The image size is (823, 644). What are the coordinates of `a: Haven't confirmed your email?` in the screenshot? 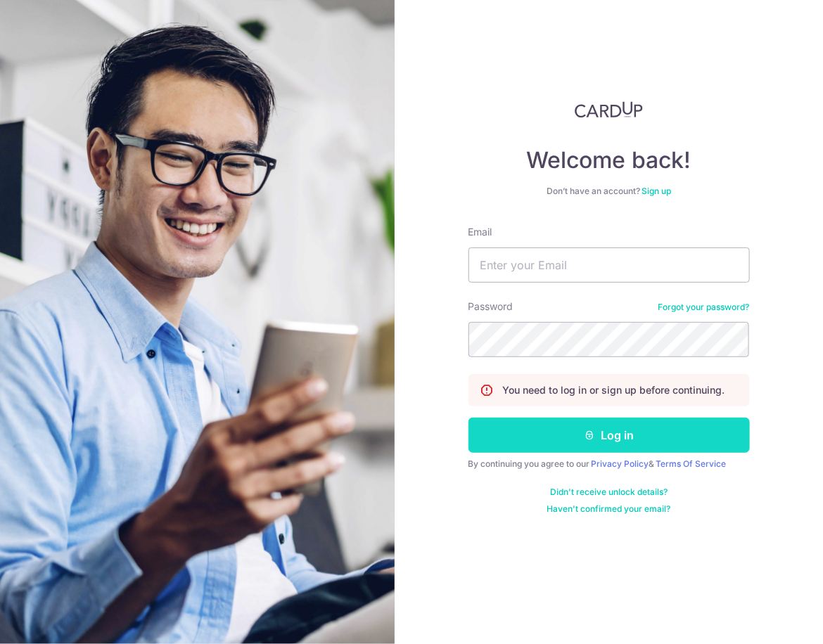 It's located at (610, 509).